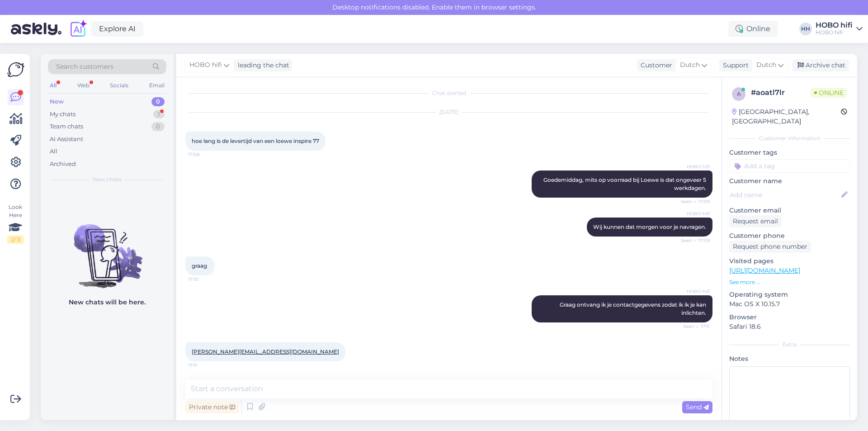  What do you see at coordinates (789, 236) in the screenshot?
I see `p: Customer phone` at bounding box center [789, 236].